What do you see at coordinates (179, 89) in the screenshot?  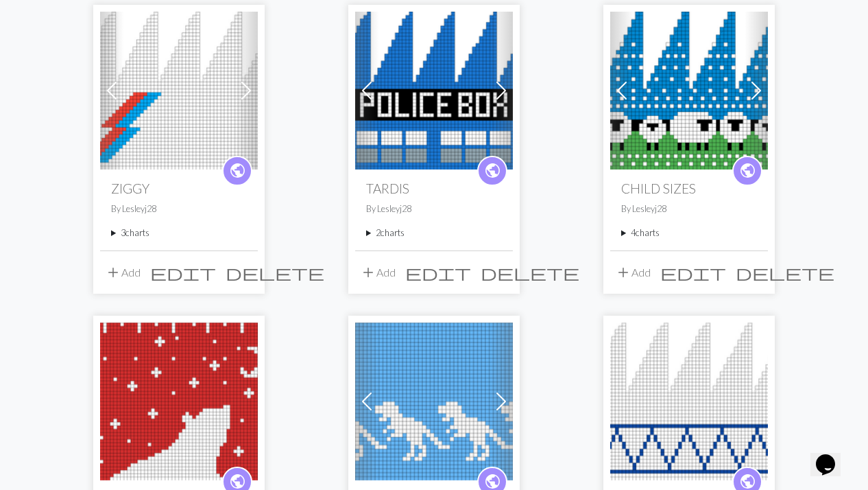 I see `a: Ziggy V3` at bounding box center [179, 89].